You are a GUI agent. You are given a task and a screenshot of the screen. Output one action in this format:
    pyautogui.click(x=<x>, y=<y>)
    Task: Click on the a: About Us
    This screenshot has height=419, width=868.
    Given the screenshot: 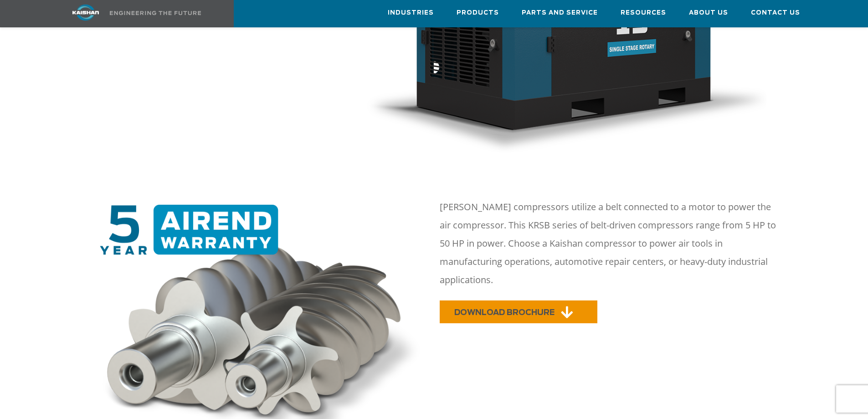 What is the action you would take?
    pyautogui.click(x=708, y=13)
    